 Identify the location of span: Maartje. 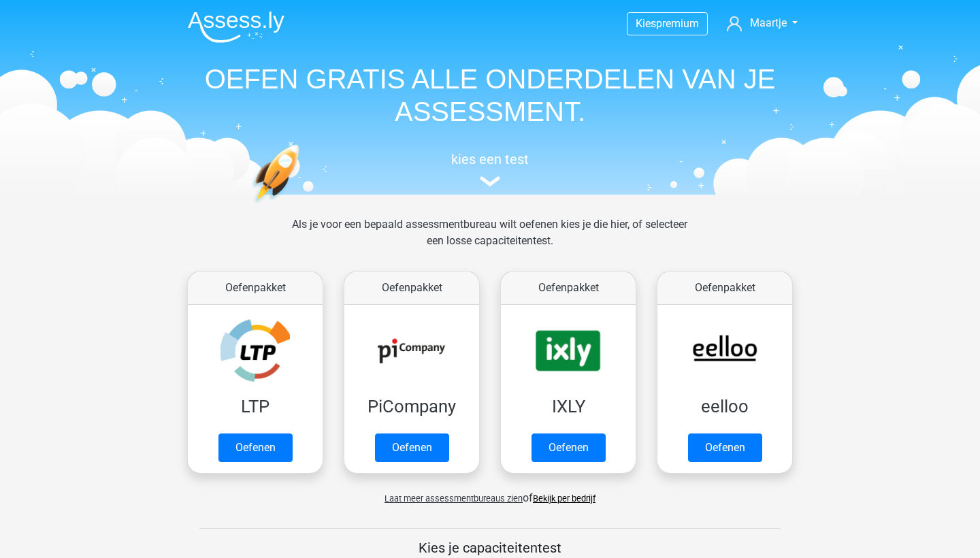
(768, 22).